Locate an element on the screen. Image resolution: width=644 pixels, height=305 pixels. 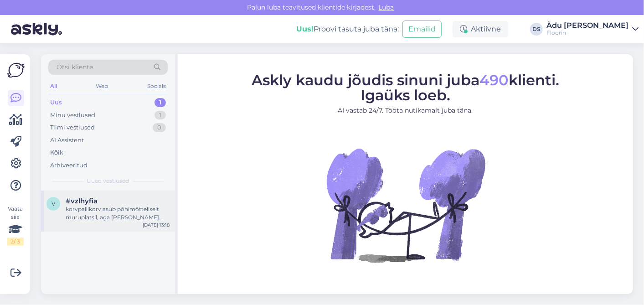
div: Aktiivne is located at coordinates (480, 29).